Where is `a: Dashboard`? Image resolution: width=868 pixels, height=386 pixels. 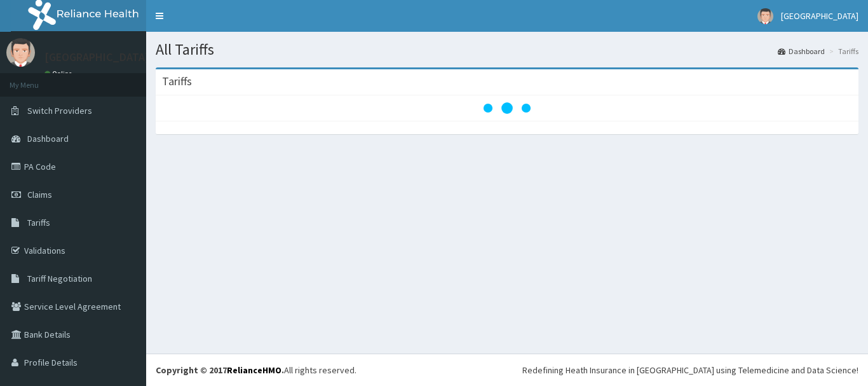 a: Dashboard is located at coordinates (802, 51).